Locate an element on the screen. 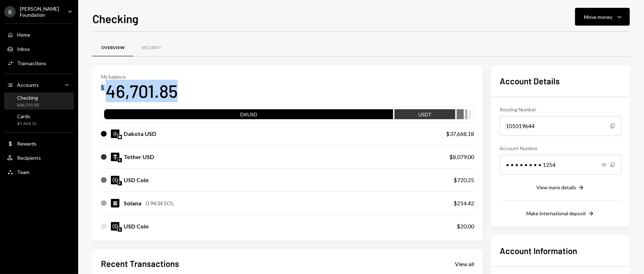 The height and width of the screenshot is (274, 644). a: Recipients is located at coordinates (39, 158).